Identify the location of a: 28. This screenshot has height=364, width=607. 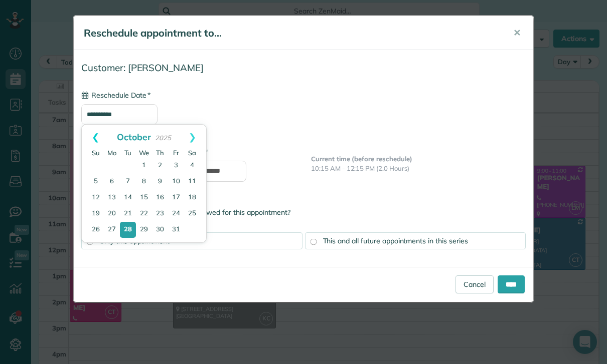
(128, 230).